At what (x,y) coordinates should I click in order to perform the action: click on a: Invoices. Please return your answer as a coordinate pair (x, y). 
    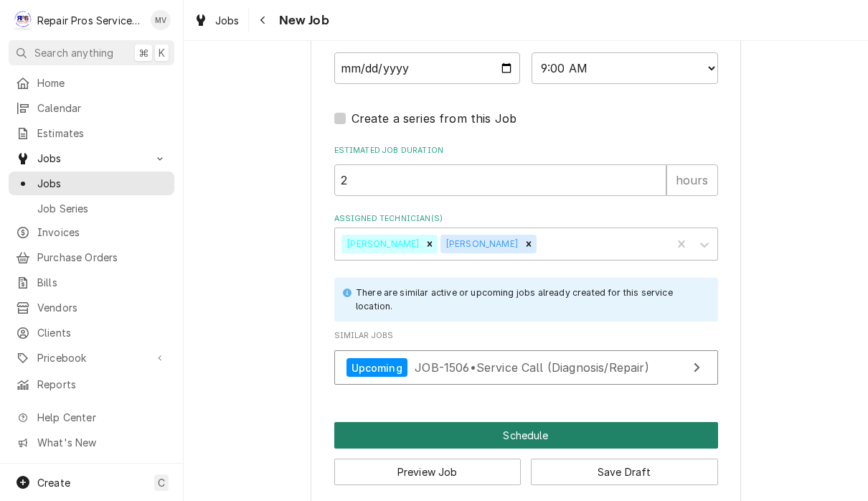
    Looking at the image, I should click on (91, 232).